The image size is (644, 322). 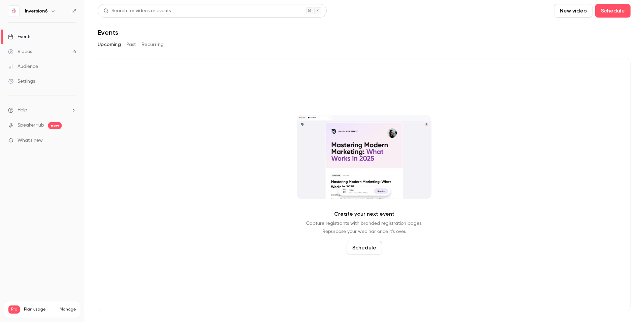 I want to click on button: New video, so click(x=573, y=11).